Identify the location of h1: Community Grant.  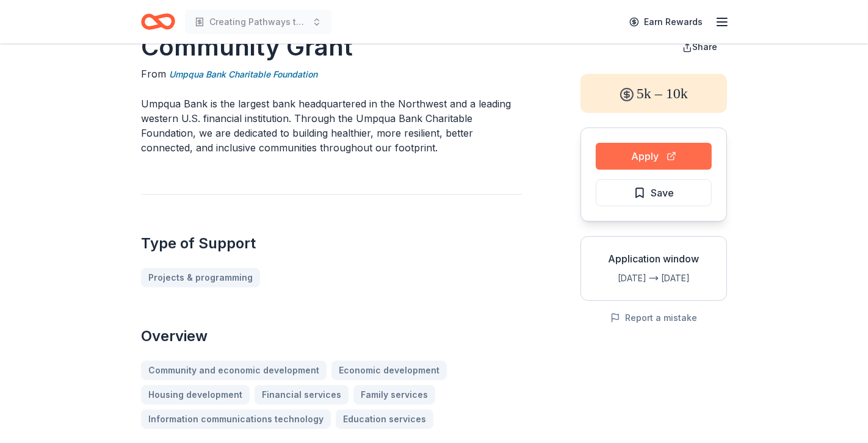
(332, 47).